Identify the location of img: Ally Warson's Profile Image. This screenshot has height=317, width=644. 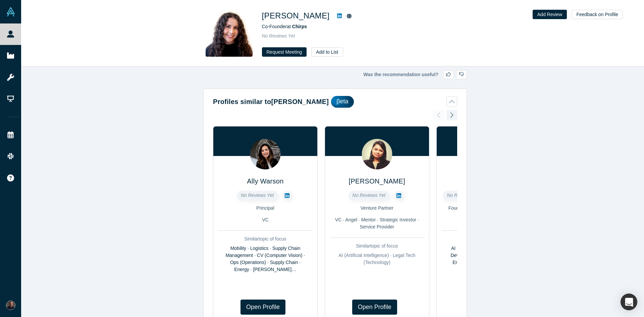
(265, 154).